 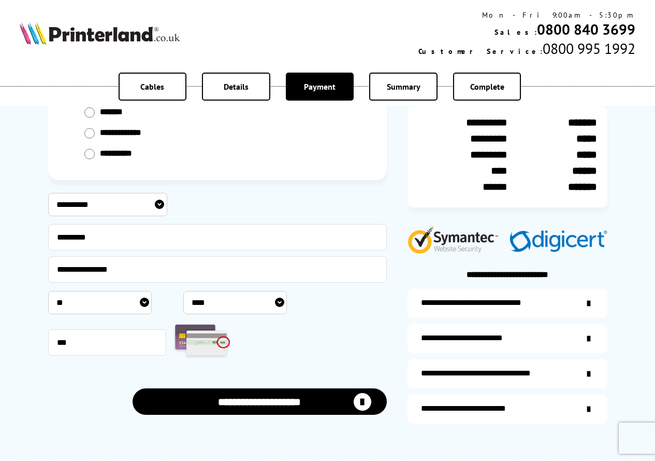 I want to click on a: items-arrive, so click(x=508, y=338).